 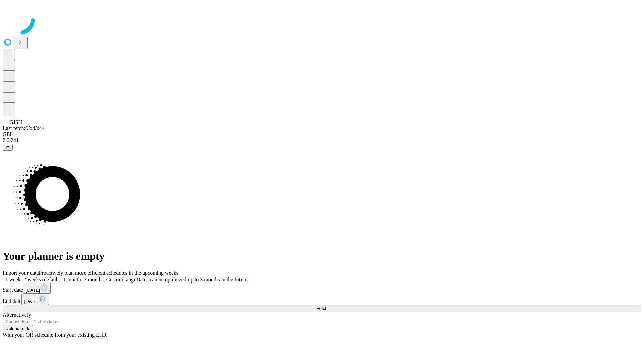 What do you see at coordinates (55, 335) in the screenshot?
I see `span: With your OR schedule from your existing EHR` at bounding box center [55, 335].